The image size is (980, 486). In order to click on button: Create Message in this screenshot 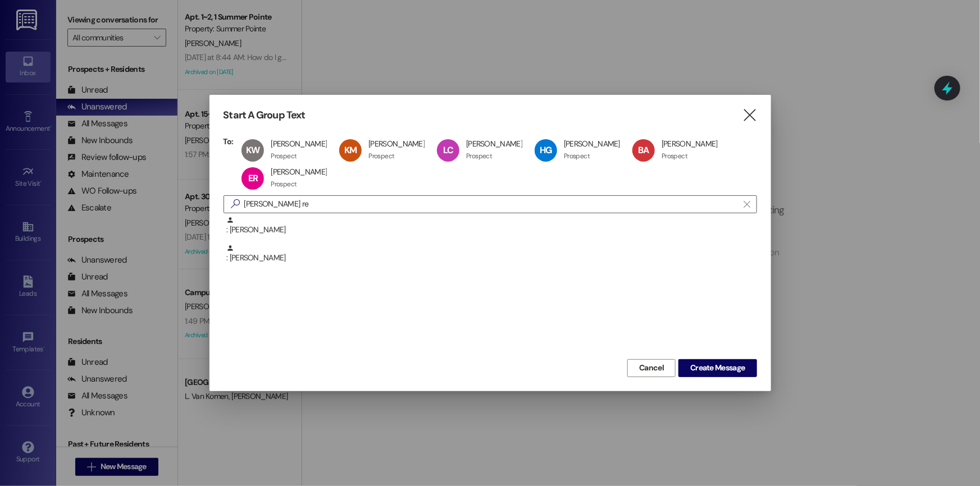, I will do `click(717, 368)`.